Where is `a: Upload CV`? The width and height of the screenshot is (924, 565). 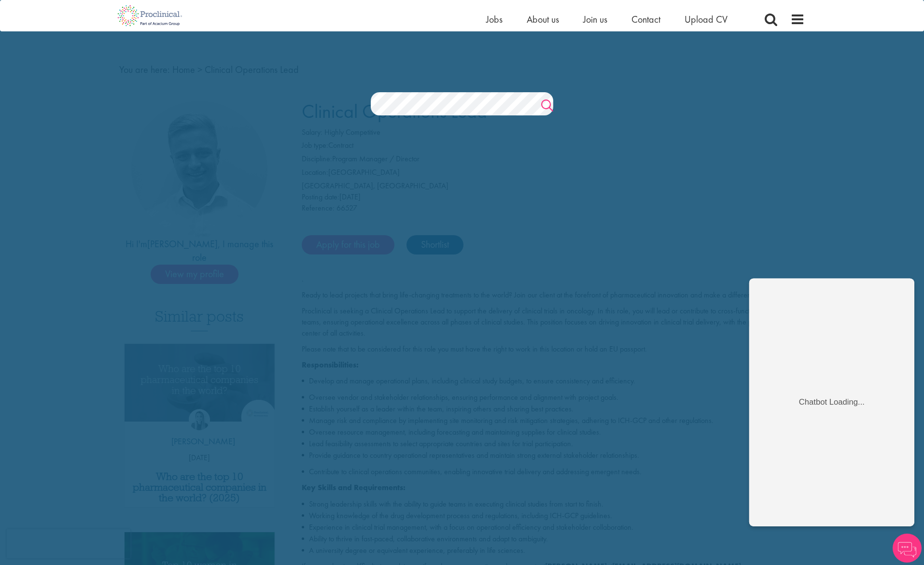 a: Upload CV is located at coordinates (706, 19).